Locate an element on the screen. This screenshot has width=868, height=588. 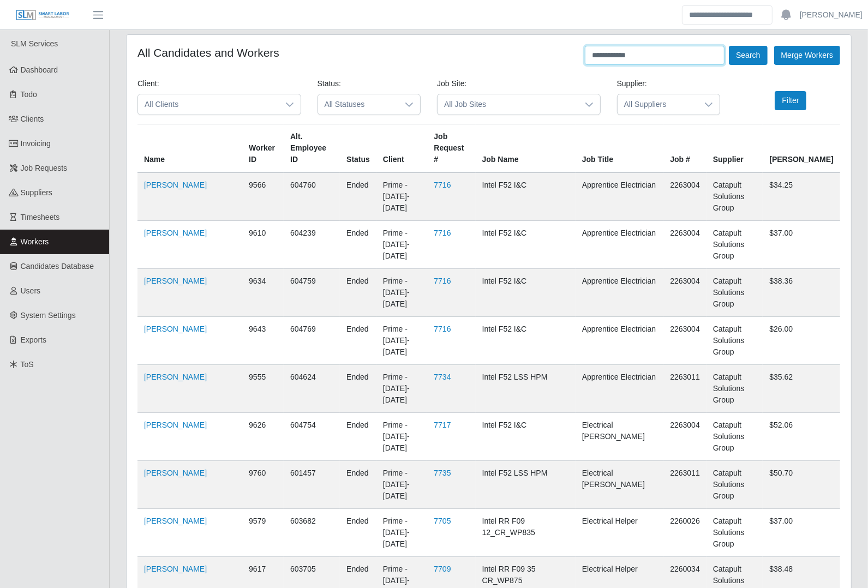
th: Job # is located at coordinates (684, 148).